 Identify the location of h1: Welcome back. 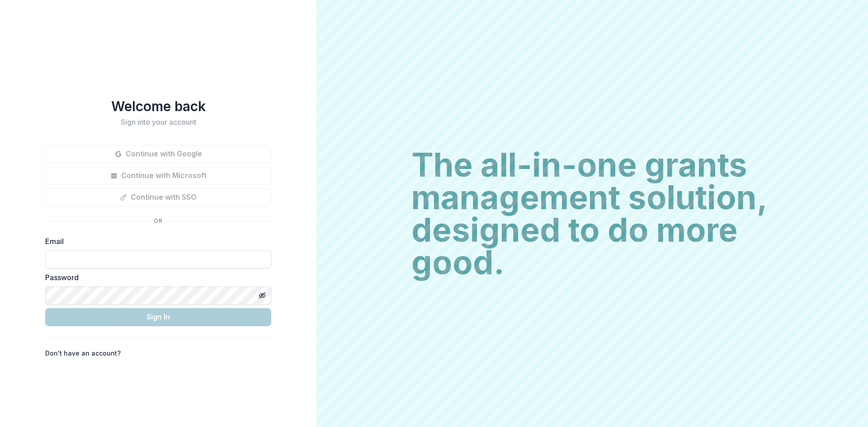
(158, 106).